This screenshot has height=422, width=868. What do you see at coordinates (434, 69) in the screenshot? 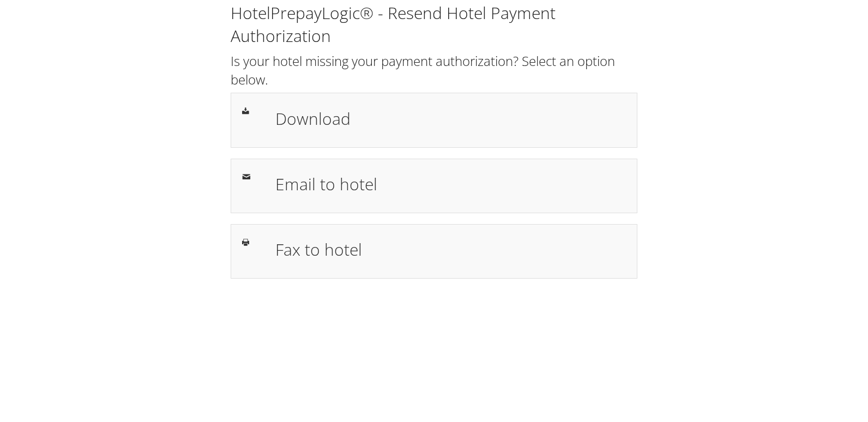
I see `h2: Is your hotel missing your payment authorization? Select an option below.` at bounding box center [434, 69].